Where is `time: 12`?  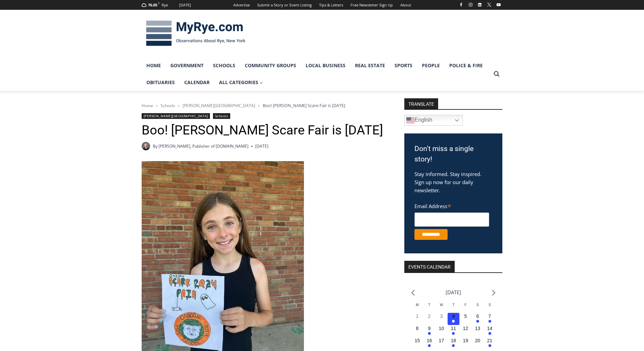
time: 12 is located at coordinates (466, 328).